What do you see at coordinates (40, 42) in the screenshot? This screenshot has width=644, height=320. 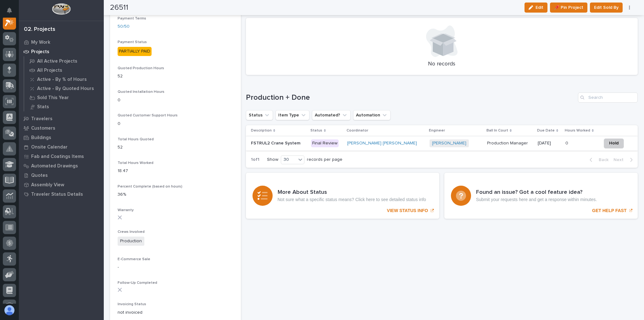 I see `p: My Work` at bounding box center [40, 42].